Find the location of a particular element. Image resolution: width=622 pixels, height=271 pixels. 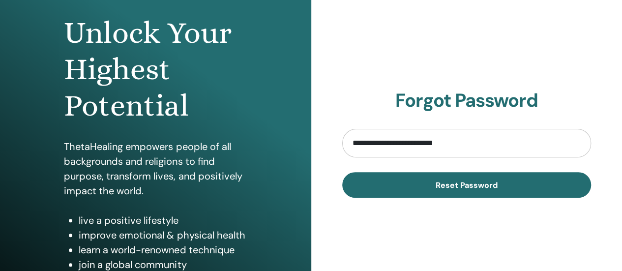

p: ThetaHealing empowers people of all backgrounds and religions to find purpose, transform lives, a... is located at coordinates (155, 169).